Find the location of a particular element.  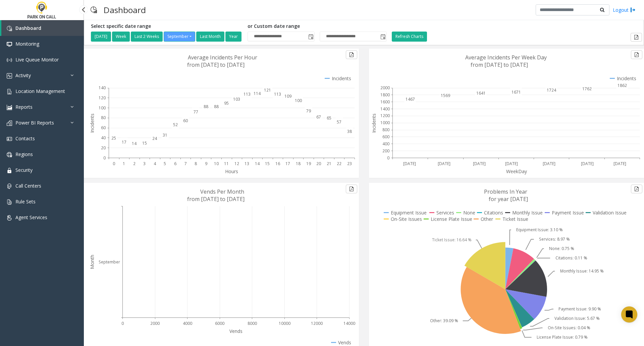

h5: Select specific date range is located at coordinates (167, 26).